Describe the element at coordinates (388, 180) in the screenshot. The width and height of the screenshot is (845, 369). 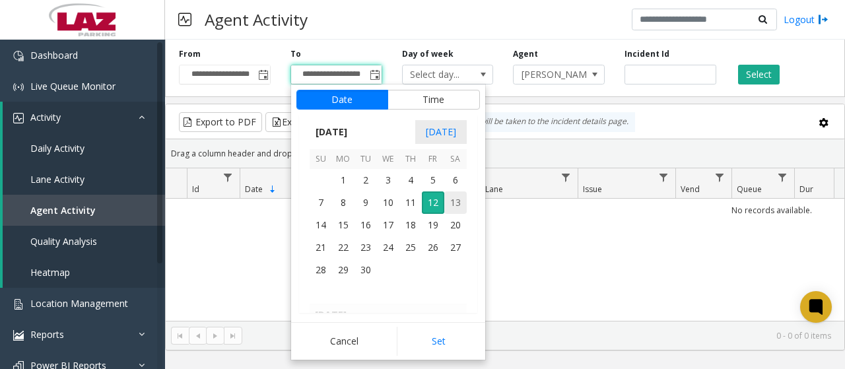
I see `td: Wednesday, September 3, 2025` at that location.